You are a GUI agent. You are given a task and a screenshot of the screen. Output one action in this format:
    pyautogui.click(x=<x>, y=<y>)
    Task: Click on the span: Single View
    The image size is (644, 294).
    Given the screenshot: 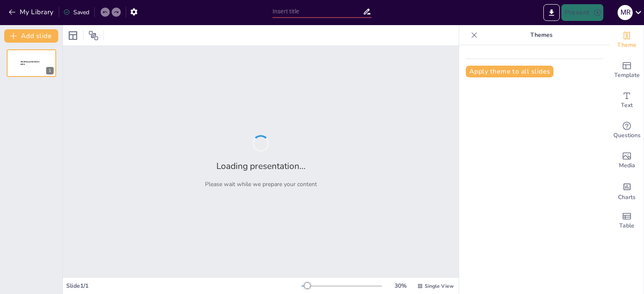 What is the action you would take?
    pyautogui.click(x=439, y=286)
    